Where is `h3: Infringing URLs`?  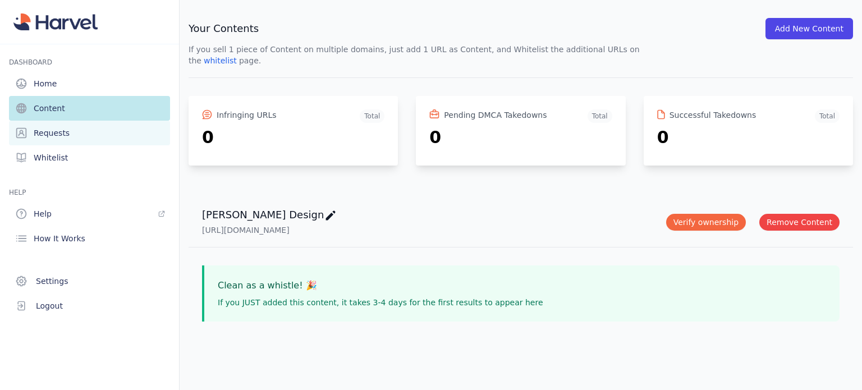 h3: Infringing URLs is located at coordinates (246, 116).